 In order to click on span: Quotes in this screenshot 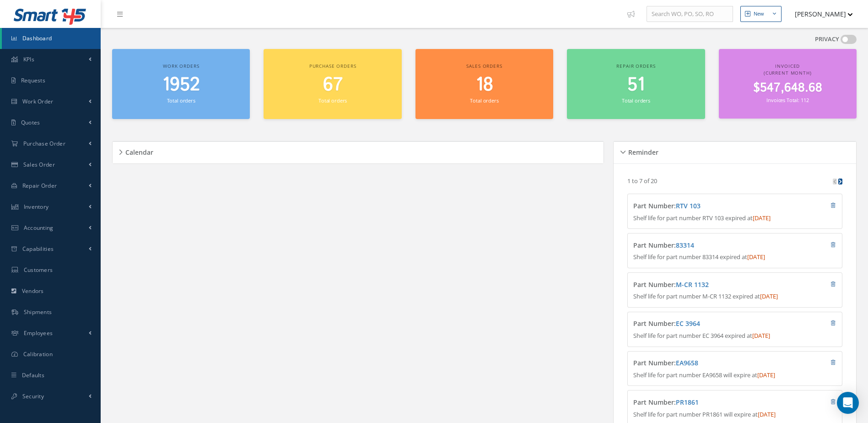, I will do `click(31, 122)`.